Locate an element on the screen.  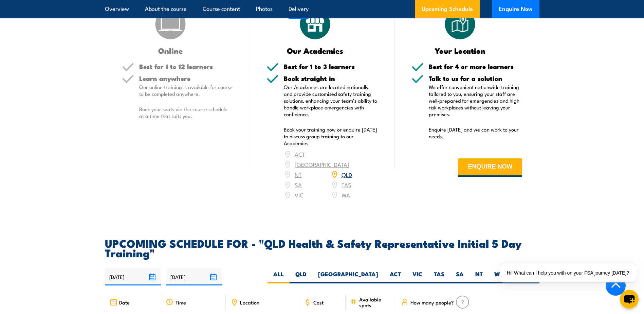
span: Available spots is located at coordinates (375, 302).